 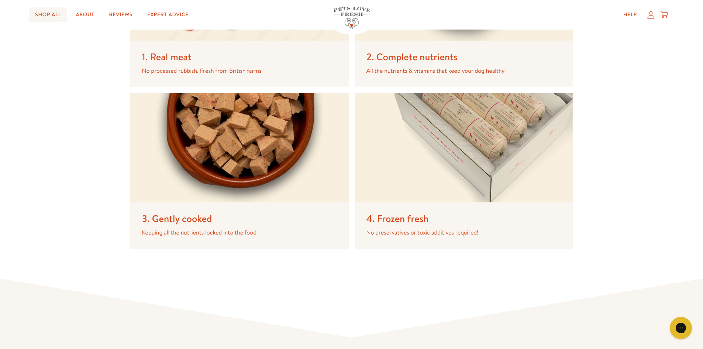 I want to click on p: Keeping all the nutrients locked into the food, so click(x=234, y=233).